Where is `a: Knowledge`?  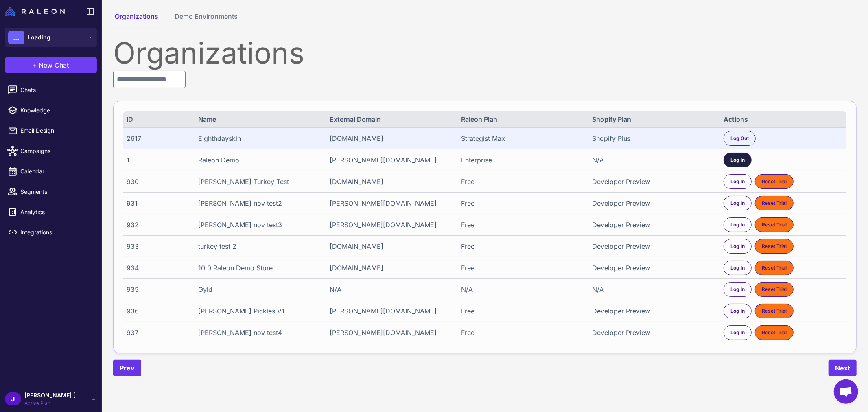 a: Knowledge is located at coordinates (51, 111).